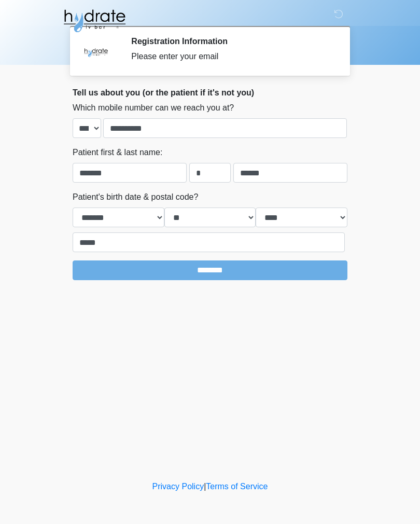 This screenshot has width=420, height=524. I want to click on h2: Tell us about you (or the patient if it's not you), so click(210, 92).